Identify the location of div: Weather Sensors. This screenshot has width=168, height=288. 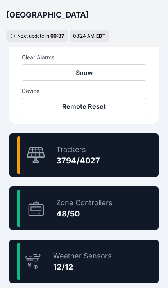
(82, 256).